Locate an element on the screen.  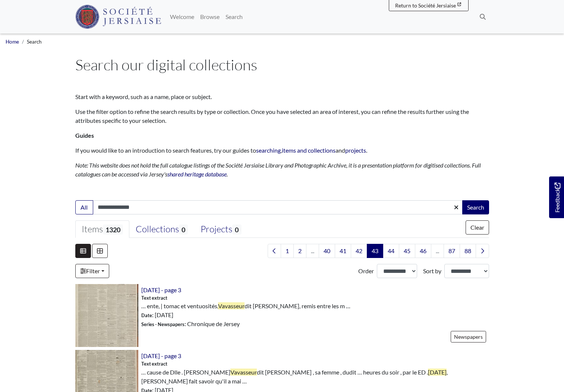
a: Welcome is located at coordinates (182, 17).